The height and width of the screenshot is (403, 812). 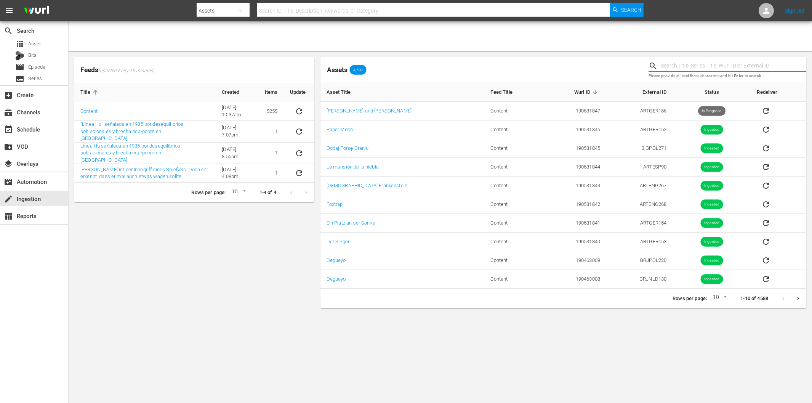 What do you see at coordinates (574, 129) in the screenshot?
I see `td: 190531846` at bounding box center [574, 129].